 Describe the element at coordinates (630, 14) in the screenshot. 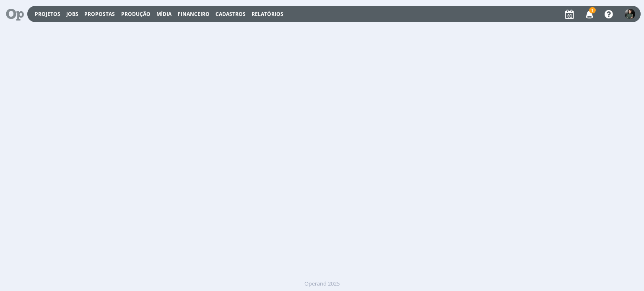

I see `button: M` at that location.